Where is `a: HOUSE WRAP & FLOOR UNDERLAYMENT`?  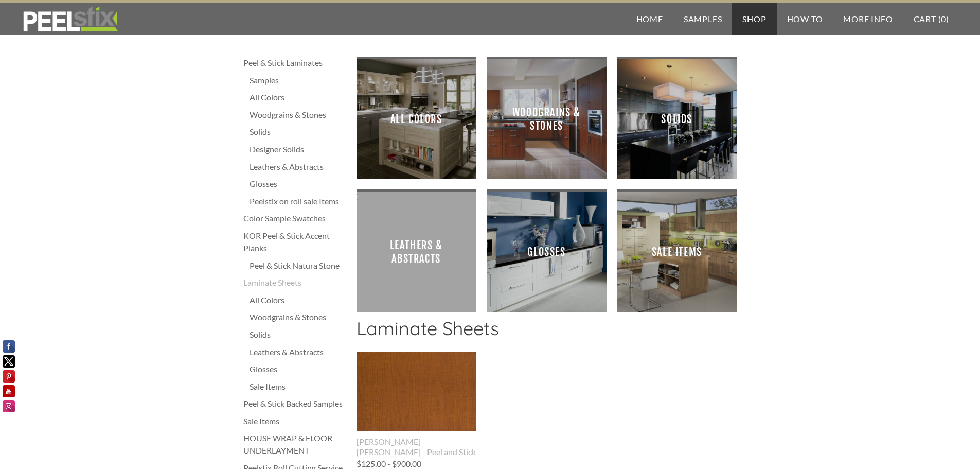
a: HOUSE WRAP & FLOOR UNDERLAYMENT is located at coordinates (295, 444).